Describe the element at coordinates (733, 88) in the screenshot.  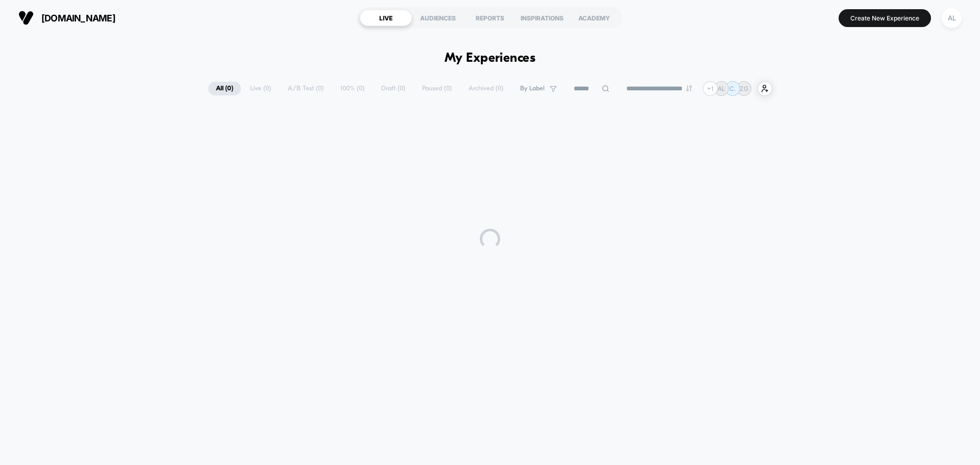
I see `p: C.` at that location.